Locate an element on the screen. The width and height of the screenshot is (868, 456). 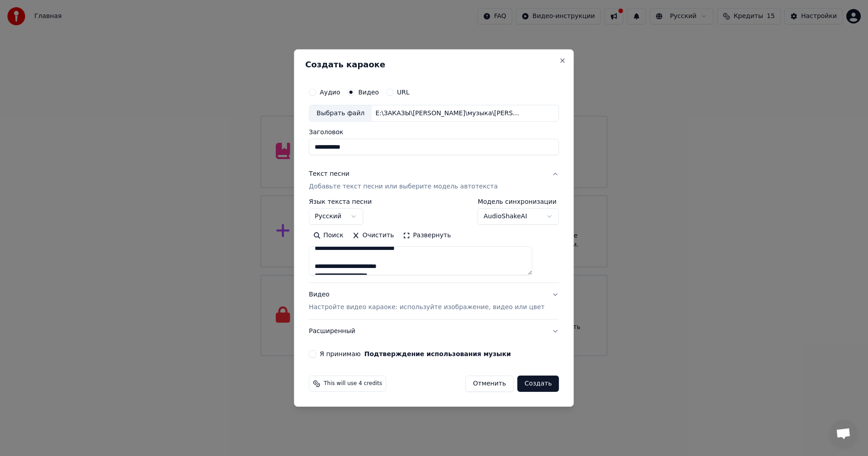
label: URL is located at coordinates (403, 92).